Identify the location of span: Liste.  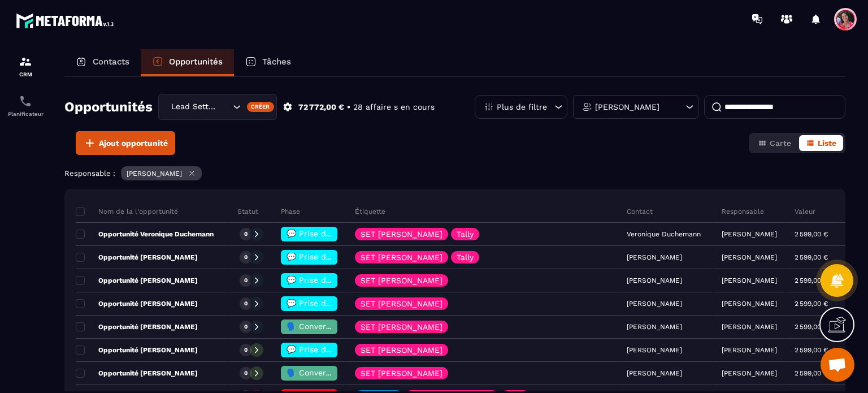
(826, 143).